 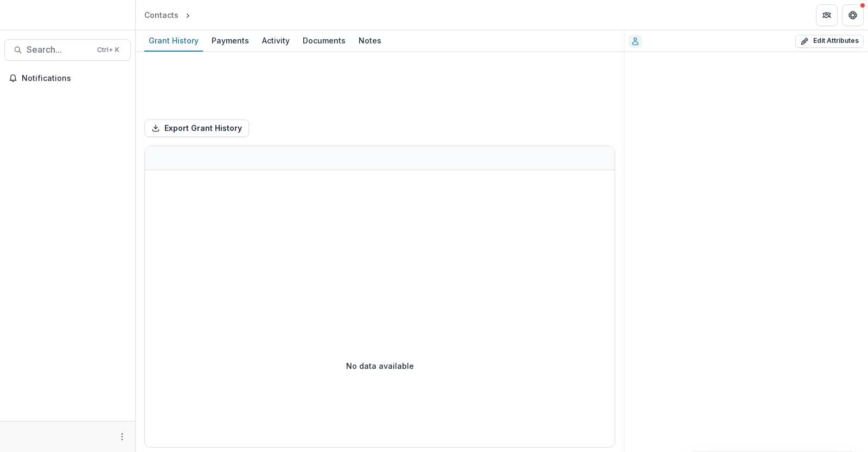 What do you see at coordinates (324, 40) in the screenshot?
I see `div: Documents` at bounding box center [324, 40].